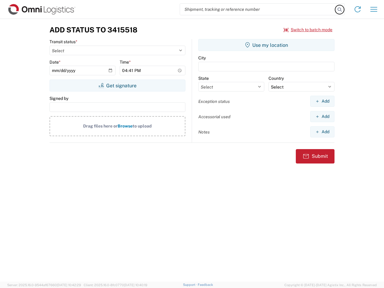 The height and width of the screenshot is (288, 384). Describe the element at coordinates (191, 285) in the screenshot. I see `a: Support` at that location.